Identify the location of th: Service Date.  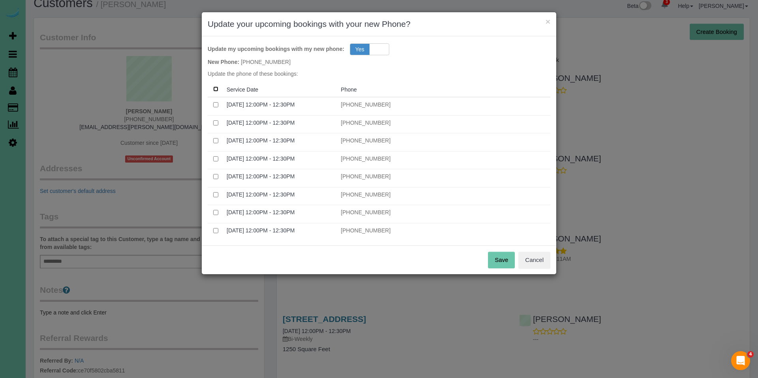
(280, 89).